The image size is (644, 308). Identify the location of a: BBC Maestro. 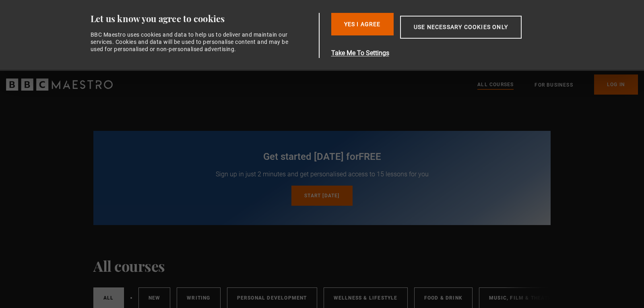
(59, 85).